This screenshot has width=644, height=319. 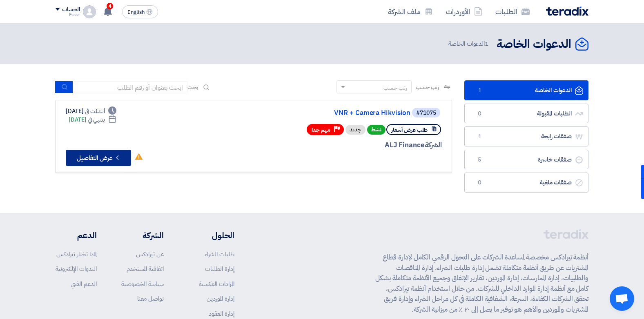 I want to click on a: تواصل معنا, so click(x=150, y=299).